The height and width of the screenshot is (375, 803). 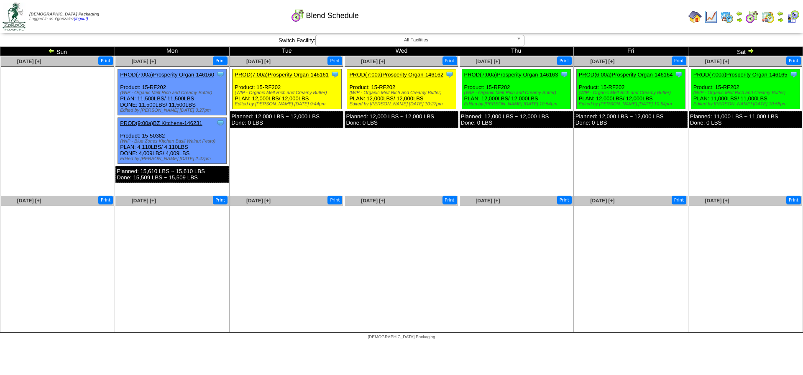 I want to click on a: PROD(9:00a)BZ Kitchens-146231, so click(x=161, y=123).